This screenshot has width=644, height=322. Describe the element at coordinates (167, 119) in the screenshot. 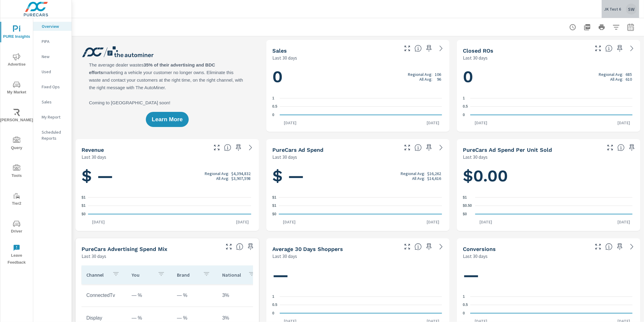

I see `button: Learn More` at that location.